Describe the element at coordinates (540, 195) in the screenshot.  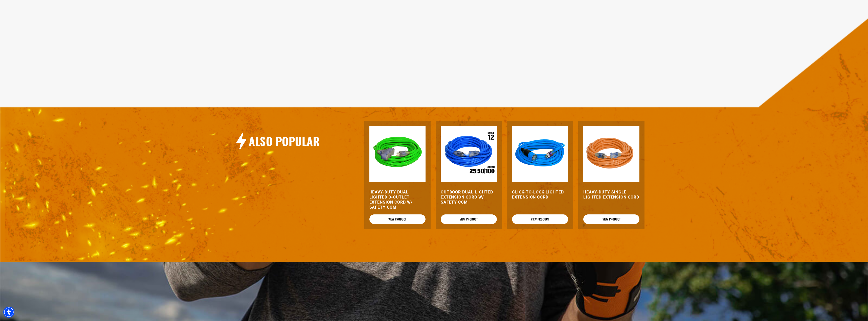
I see `a: Click-to-Lock Lighted Extension Cord` at that location.